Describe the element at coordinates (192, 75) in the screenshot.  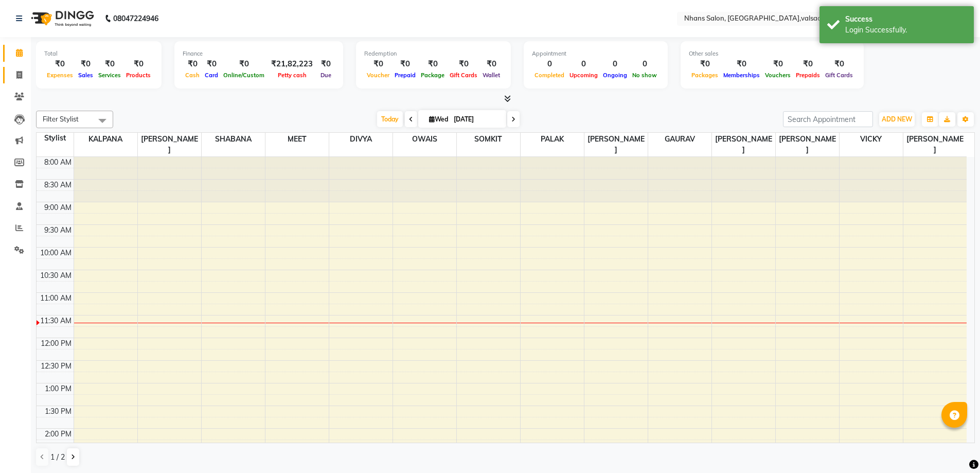
I see `span: Cash` at that location.